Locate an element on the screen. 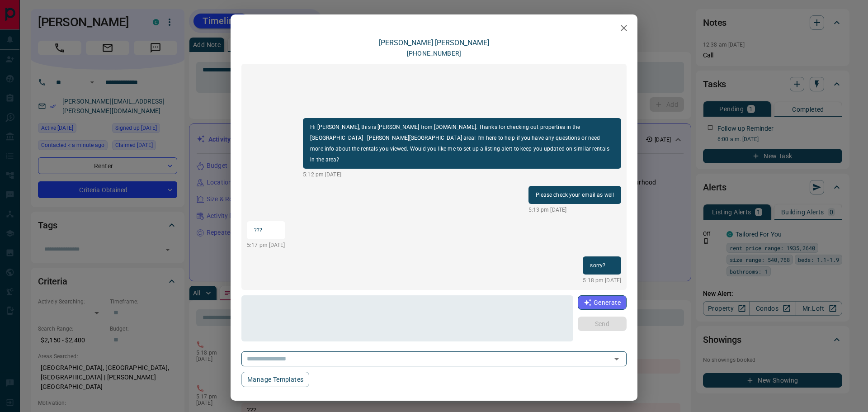 This screenshot has height=412, width=868. p: Please check your email as well is located at coordinates (575, 195).